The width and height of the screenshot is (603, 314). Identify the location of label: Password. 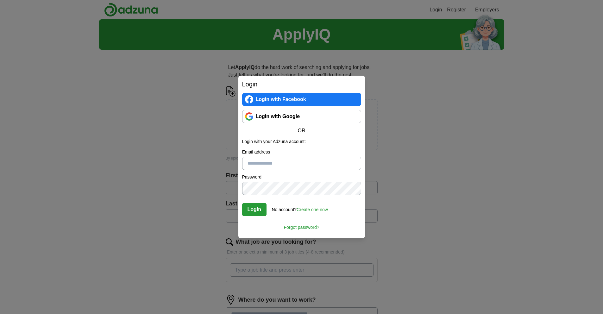
(302, 177).